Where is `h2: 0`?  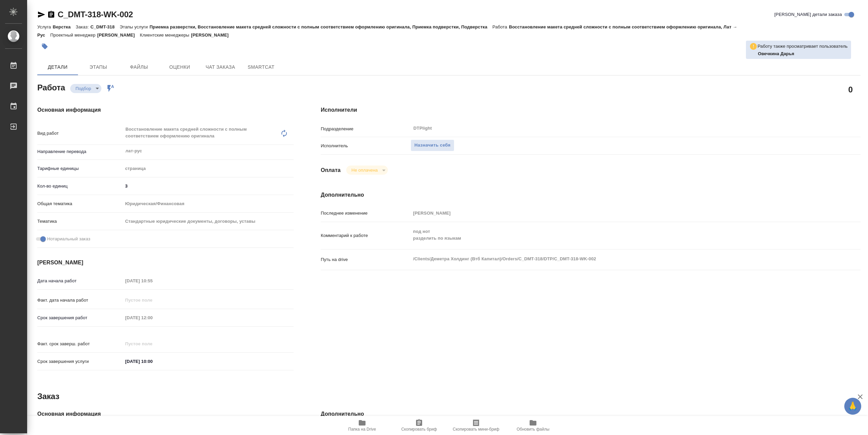 h2: 0 is located at coordinates (850, 90).